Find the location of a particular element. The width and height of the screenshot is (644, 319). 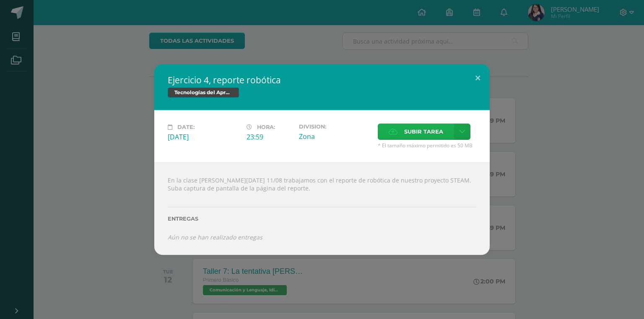

label: Division: is located at coordinates (335, 126).